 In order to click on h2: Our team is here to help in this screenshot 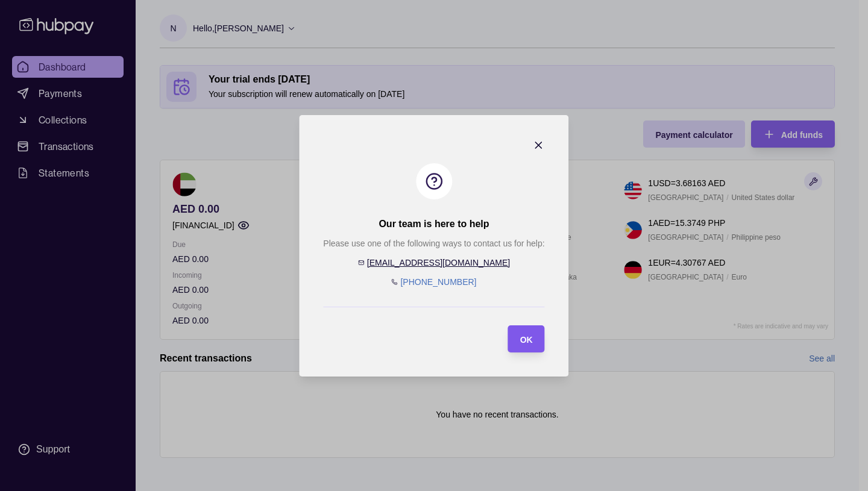, I will do `click(433, 224)`.